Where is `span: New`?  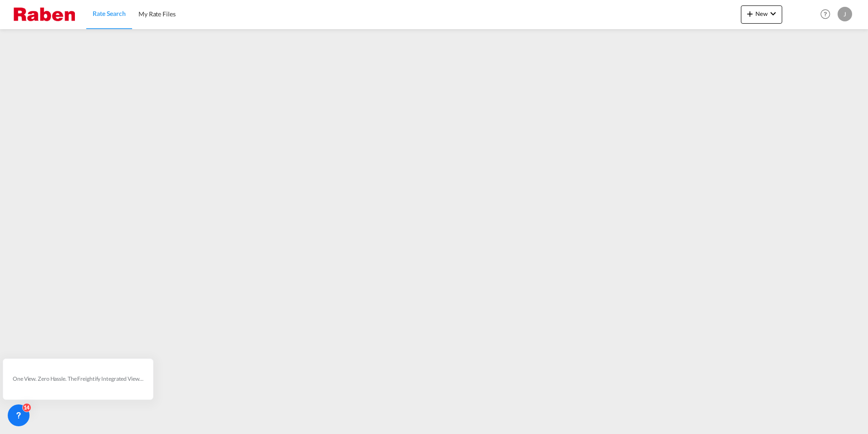
span: New is located at coordinates (761, 14).